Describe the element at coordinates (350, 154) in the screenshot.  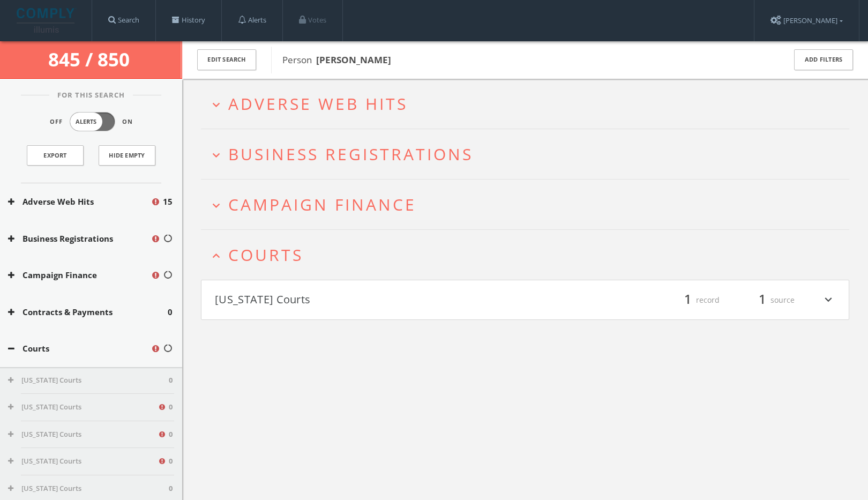
I see `span: Business Registrations` at that location.